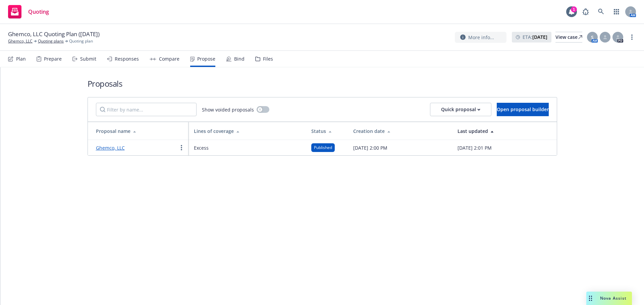 This screenshot has height=305, width=644. I want to click on div: Files, so click(268, 59).